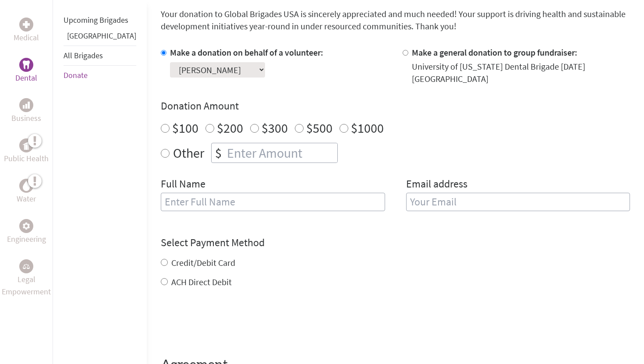  I want to click on div: Public Health, so click(26, 146).